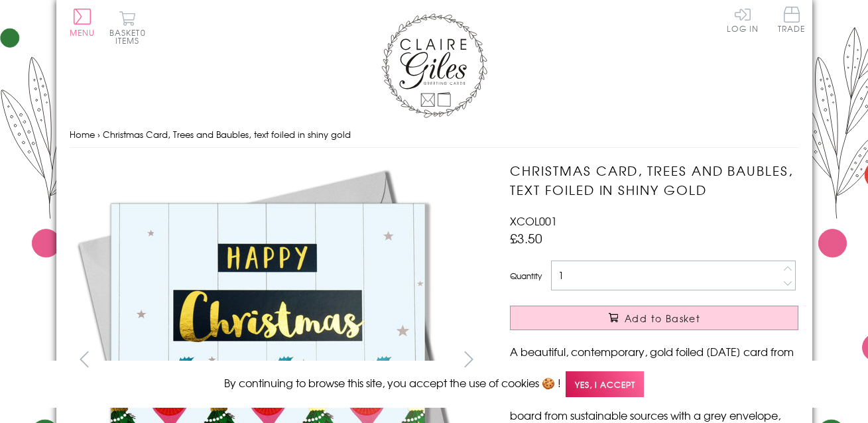 Image resolution: width=868 pixels, height=423 pixels. Describe the element at coordinates (82, 134) in the screenshot. I see `a: Home` at that location.